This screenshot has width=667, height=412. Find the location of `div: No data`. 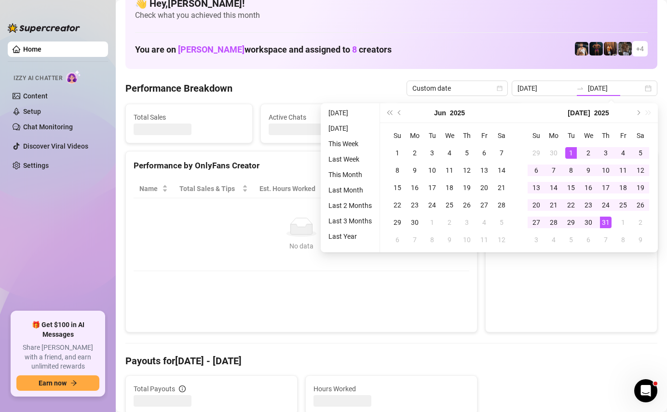

div: No data is located at coordinates (301, 246).